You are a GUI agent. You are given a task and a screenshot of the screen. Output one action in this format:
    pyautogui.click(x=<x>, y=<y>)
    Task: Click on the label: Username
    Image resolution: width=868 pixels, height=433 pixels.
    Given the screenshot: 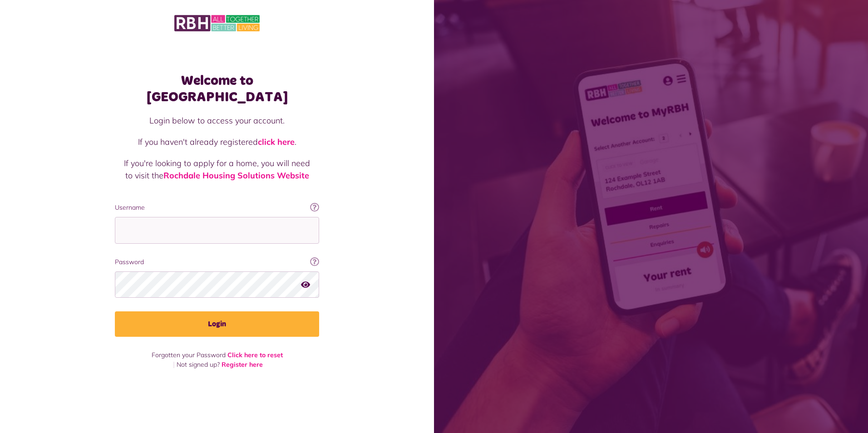 What is the action you would take?
    pyautogui.click(x=217, y=208)
    